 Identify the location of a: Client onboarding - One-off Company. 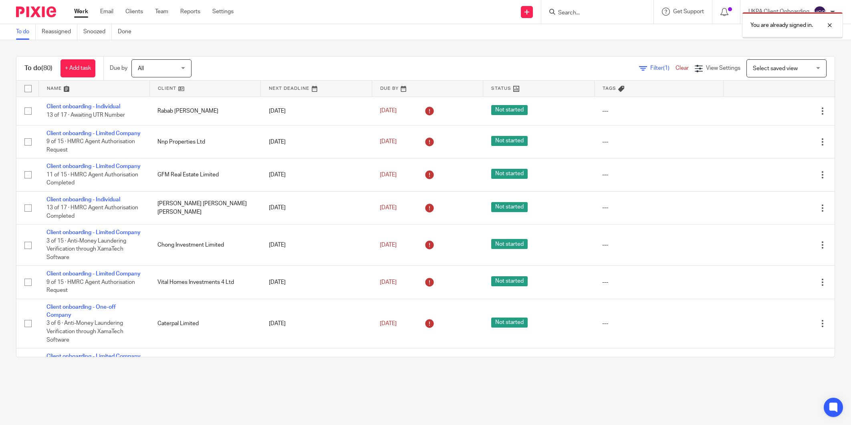
(81, 311).